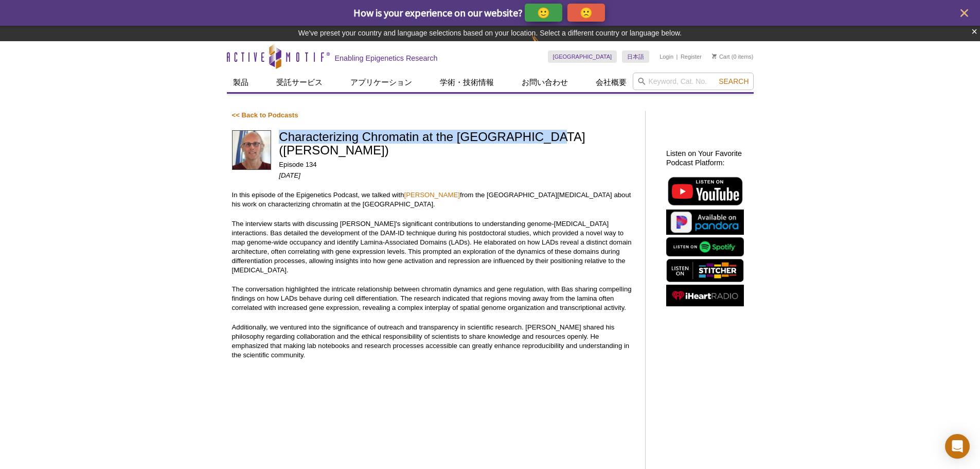 The width and height of the screenshot is (980, 469). I want to click on h2: Enabling Epigenetics Research, so click(387, 58).